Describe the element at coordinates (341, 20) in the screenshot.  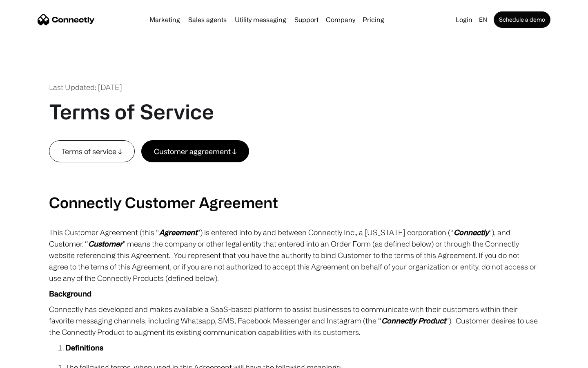
I see `div: Company` at that location.